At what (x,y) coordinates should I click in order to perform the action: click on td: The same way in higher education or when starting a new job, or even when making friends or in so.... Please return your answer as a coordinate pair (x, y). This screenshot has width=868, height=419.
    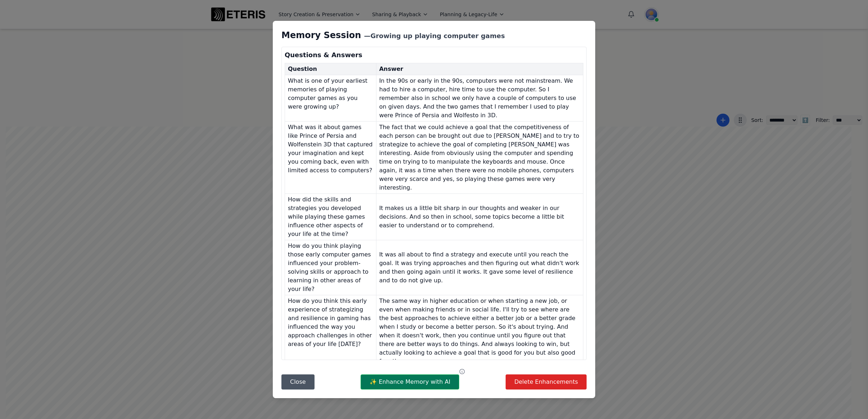
    Looking at the image, I should click on (479, 332).